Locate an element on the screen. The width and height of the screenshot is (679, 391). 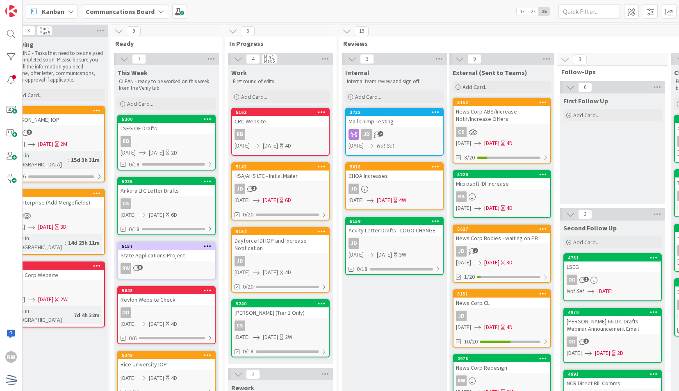
div: DD is located at coordinates (126, 313).